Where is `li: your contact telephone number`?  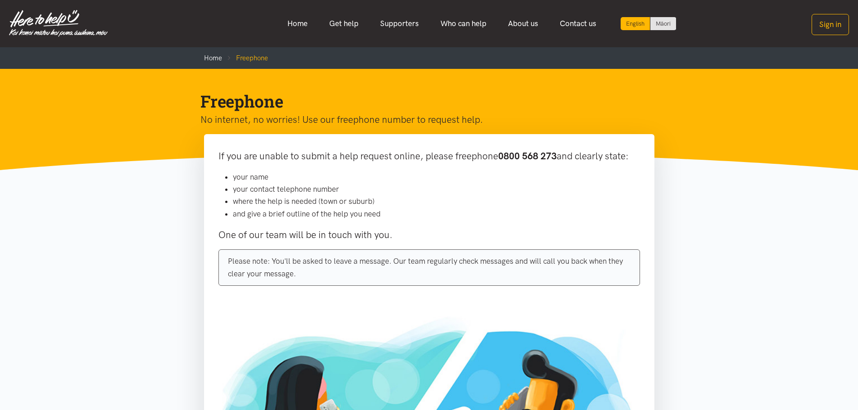 li: your contact telephone number is located at coordinates (436, 189).